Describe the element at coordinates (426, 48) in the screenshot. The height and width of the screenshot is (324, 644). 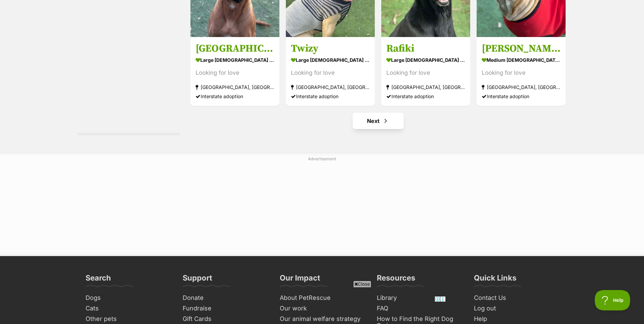
I see `h3: Rafiki` at that location.